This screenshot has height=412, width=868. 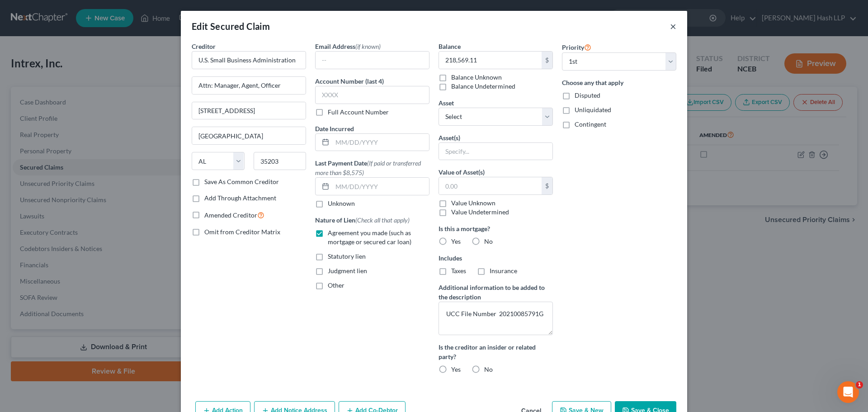 I want to click on label: Unknown, so click(x=342, y=204).